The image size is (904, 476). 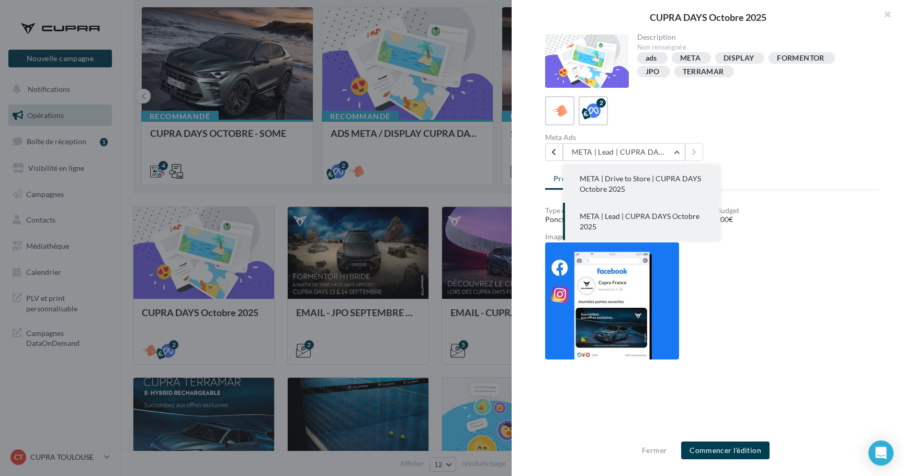 I want to click on div: Non renseignée, so click(x=754, y=48).